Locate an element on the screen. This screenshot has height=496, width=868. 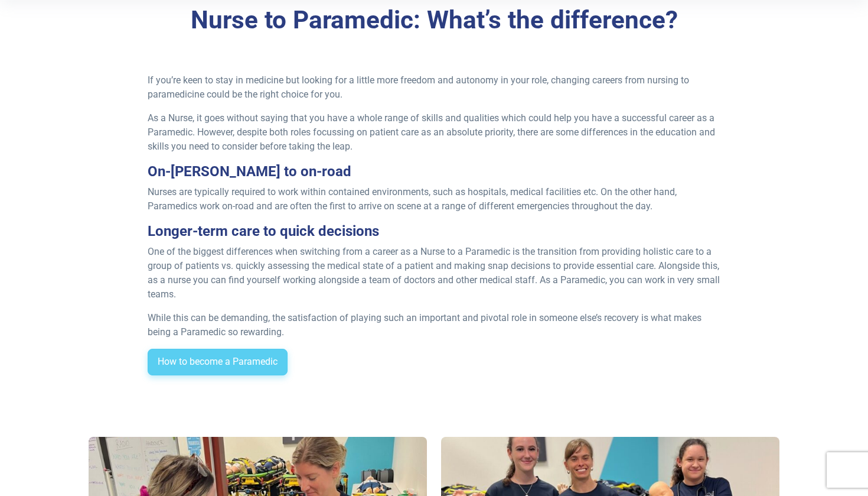
h3: Nurse to Paramedic: What’s the difference? is located at coordinates (434, 20).